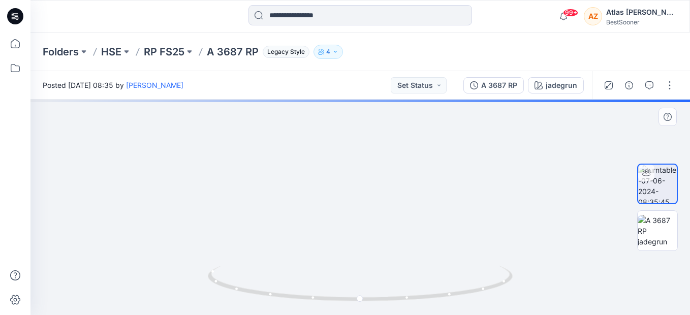  What do you see at coordinates (562, 85) in the screenshot?
I see `div: jadegrun` at bounding box center [562, 85].